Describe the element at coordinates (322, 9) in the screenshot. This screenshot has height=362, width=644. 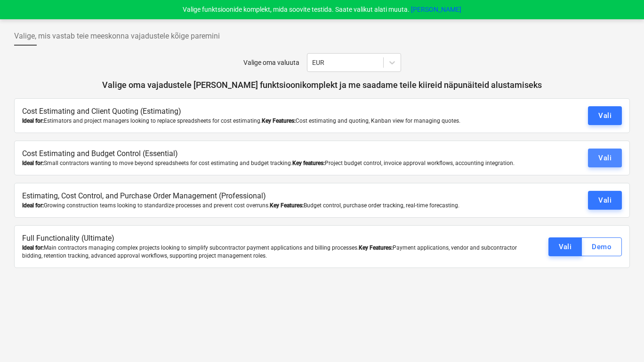
I see `p: Valige funktsioonide komplekt, mida soovite testida. Saate valikut alati muuta.` at that location.